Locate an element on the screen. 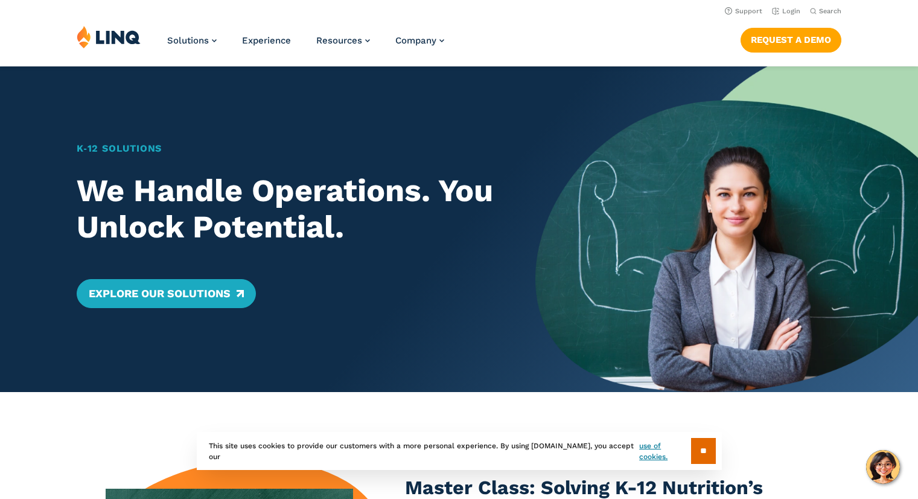  img: LINQ | K‑12 Software is located at coordinates (109, 37).